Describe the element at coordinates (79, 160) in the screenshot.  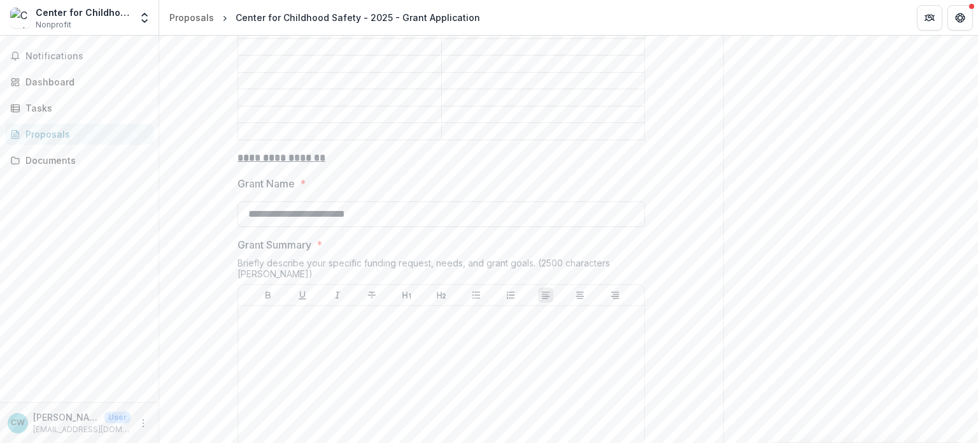
I see `a: Documents` at that location.